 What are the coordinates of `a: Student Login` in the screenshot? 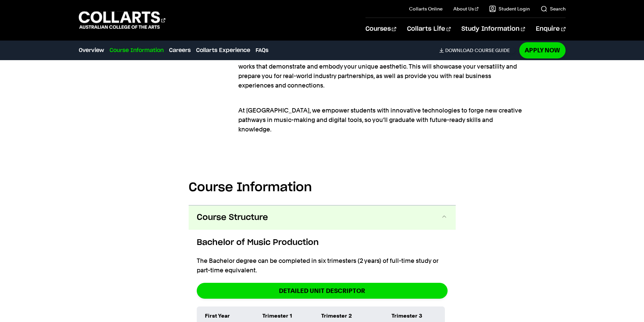 It's located at (510, 9).